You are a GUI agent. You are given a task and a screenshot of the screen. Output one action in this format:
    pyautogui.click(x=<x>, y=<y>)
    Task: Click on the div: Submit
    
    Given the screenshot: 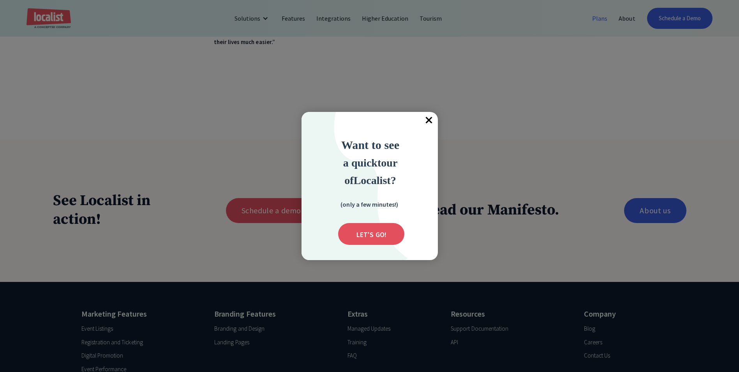 What is the action you would take?
    pyautogui.click(x=371, y=234)
    